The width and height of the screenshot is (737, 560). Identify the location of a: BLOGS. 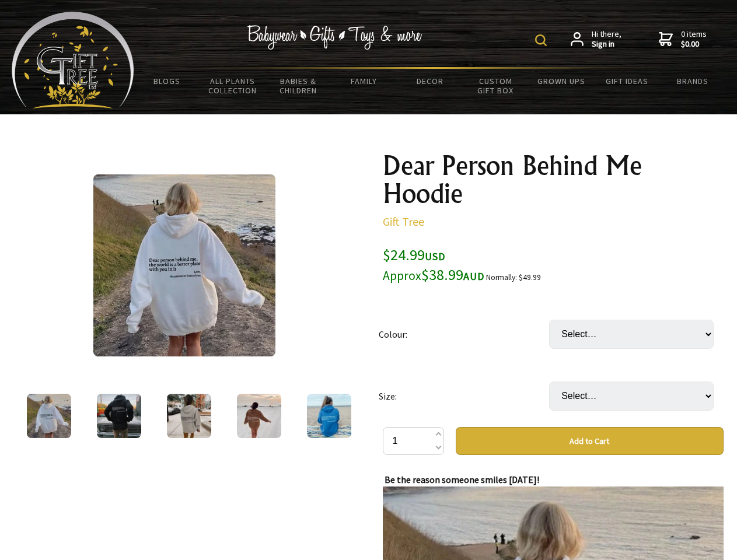
(167, 81).